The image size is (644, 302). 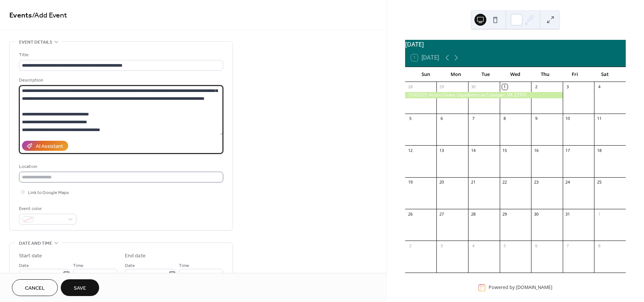 I want to click on div: Sat, so click(x=605, y=74).